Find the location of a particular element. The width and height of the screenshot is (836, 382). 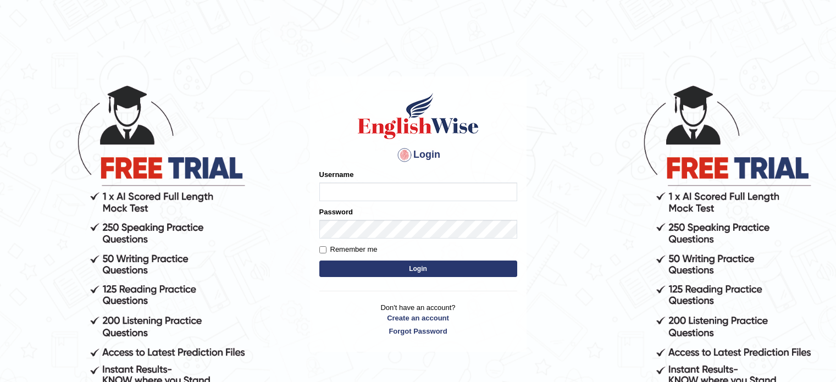

label: Remember me is located at coordinates (348, 249).